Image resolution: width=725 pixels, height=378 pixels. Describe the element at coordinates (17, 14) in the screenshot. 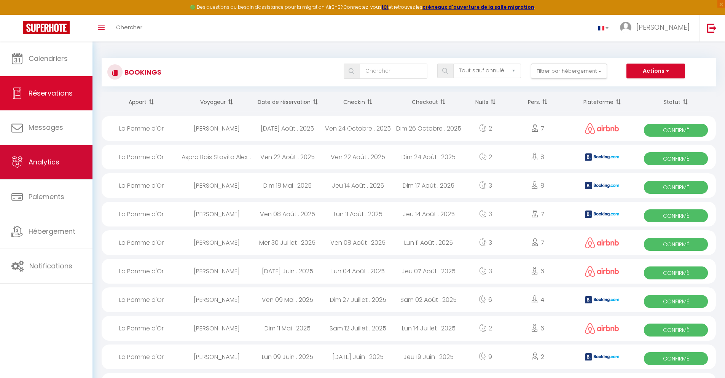

I see `button: Ouvrir le widget de chat LiveChat` at that location.